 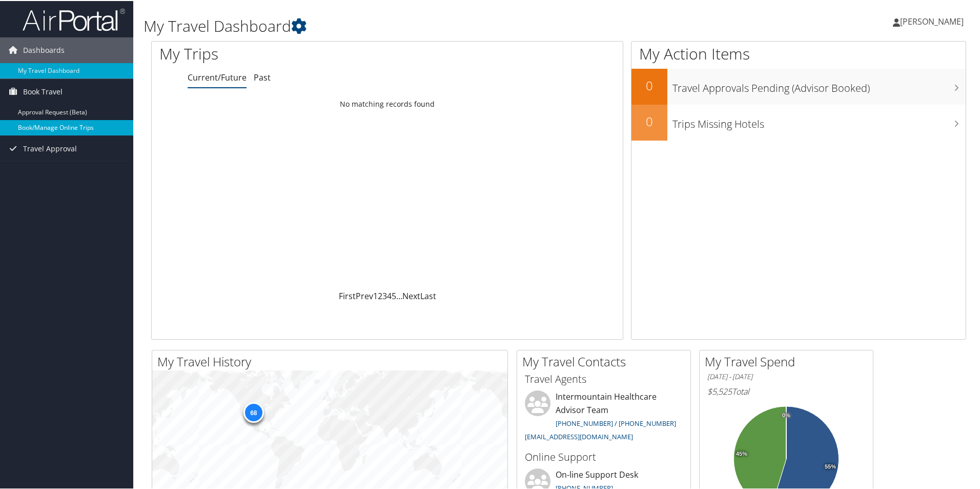 I want to click on h2: My Travel History, so click(x=332, y=361).